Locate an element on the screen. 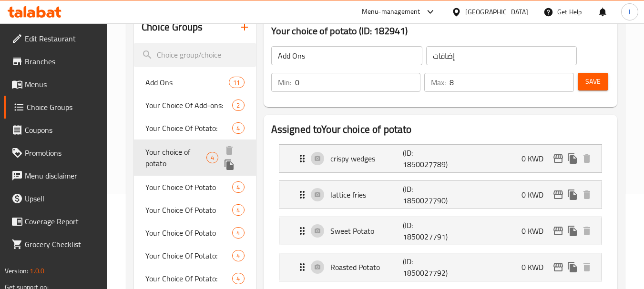 This screenshot has height=289, width=644. p: Max: is located at coordinates (439, 82).